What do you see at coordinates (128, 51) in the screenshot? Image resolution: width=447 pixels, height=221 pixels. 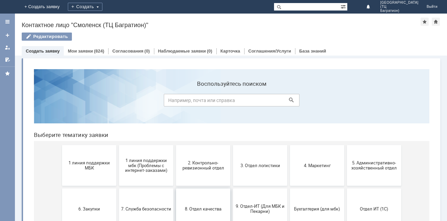 I see `a: Согласования` at bounding box center [128, 51].